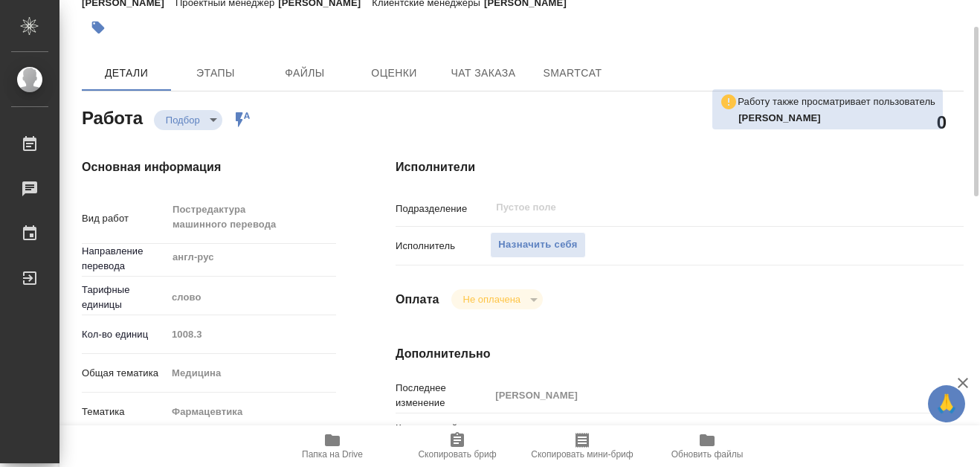 Image resolution: width=980 pixels, height=467 pixels. What do you see at coordinates (126, 73) in the screenshot?
I see `span: Детали` at bounding box center [126, 73].